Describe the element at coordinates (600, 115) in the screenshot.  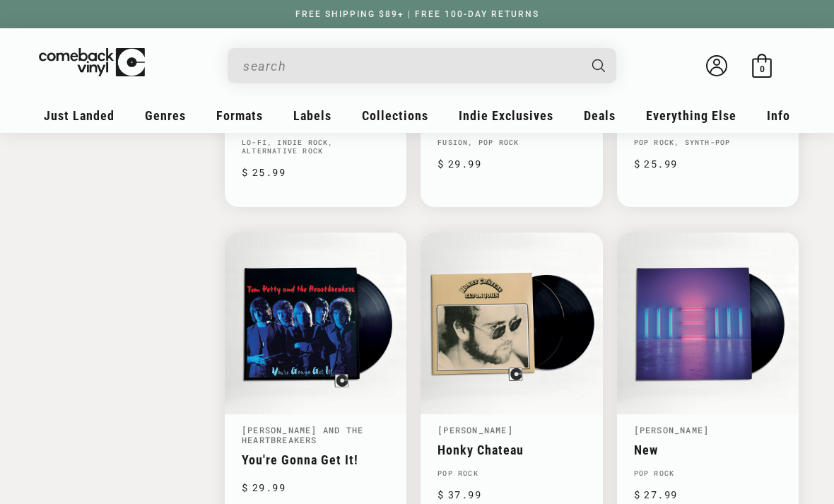
I see `span: Deals` at that location.